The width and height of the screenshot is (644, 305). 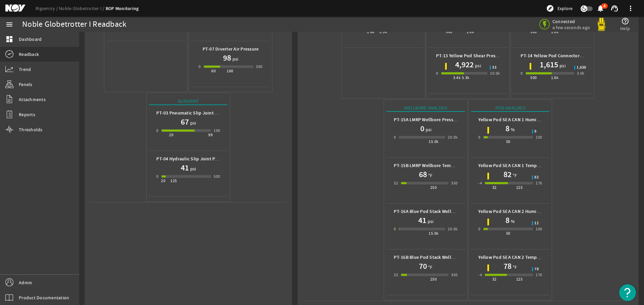 I want to click on button: 4, so click(x=600, y=8).